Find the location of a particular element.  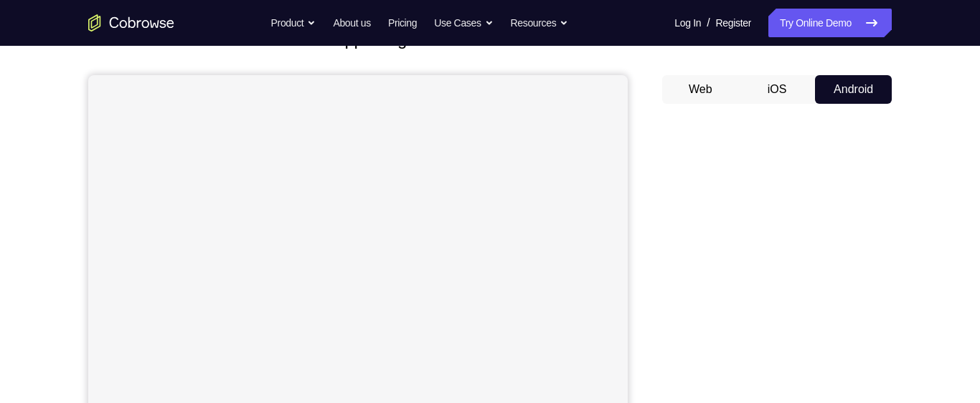

button: Web is located at coordinates (700, 89).